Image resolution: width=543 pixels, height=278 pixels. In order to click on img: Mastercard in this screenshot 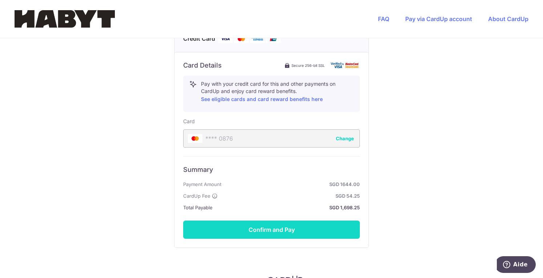, I will do `click(241, 39)`.